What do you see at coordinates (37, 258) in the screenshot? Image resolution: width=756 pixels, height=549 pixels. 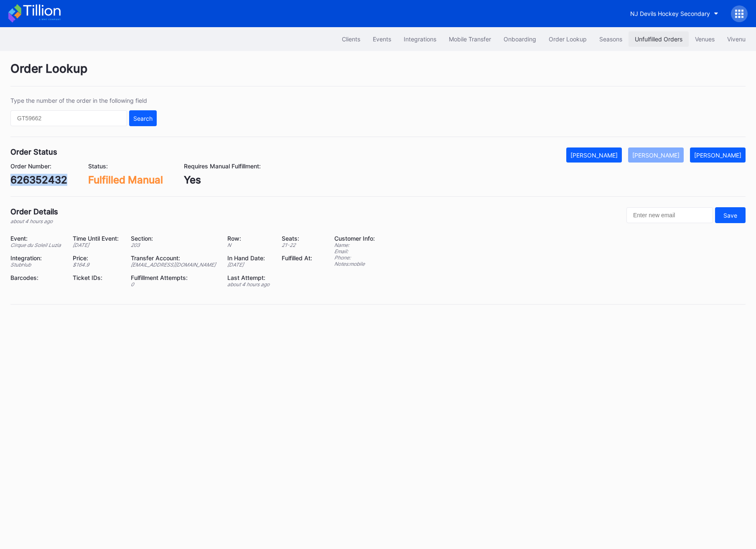 I see `div: Integration:` at bounding box center [37, 258].